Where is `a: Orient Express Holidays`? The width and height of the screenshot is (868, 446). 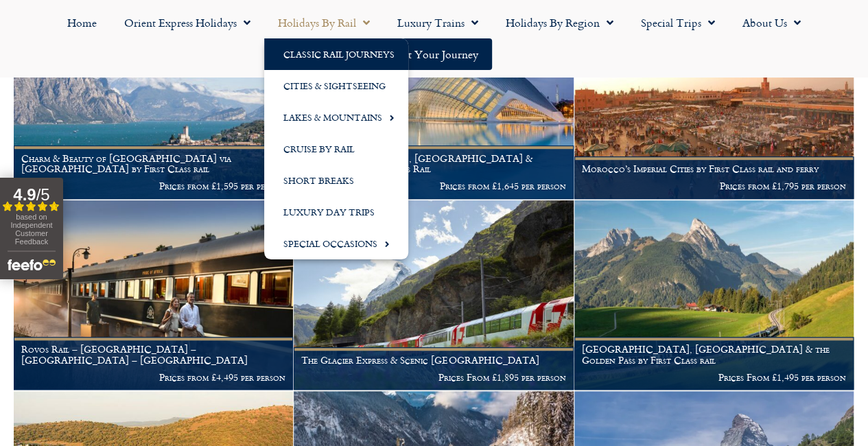
a: Orient Express Holidays is located at coordinates (188, 22).